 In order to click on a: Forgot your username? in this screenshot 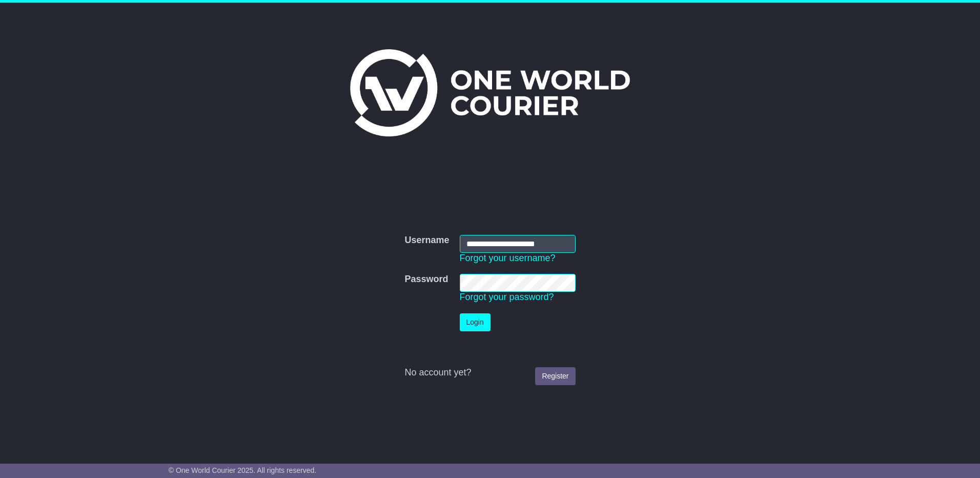, I will do `click(507, 258)`.